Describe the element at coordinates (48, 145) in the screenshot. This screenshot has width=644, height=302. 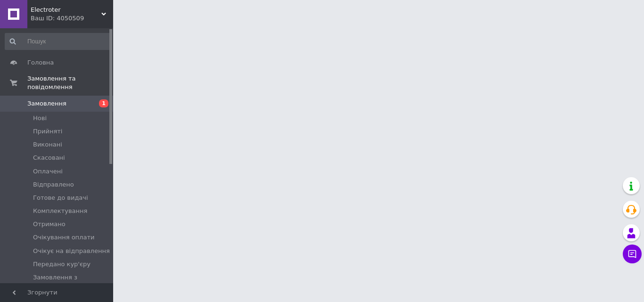
I see `span: Виконані` at that location.